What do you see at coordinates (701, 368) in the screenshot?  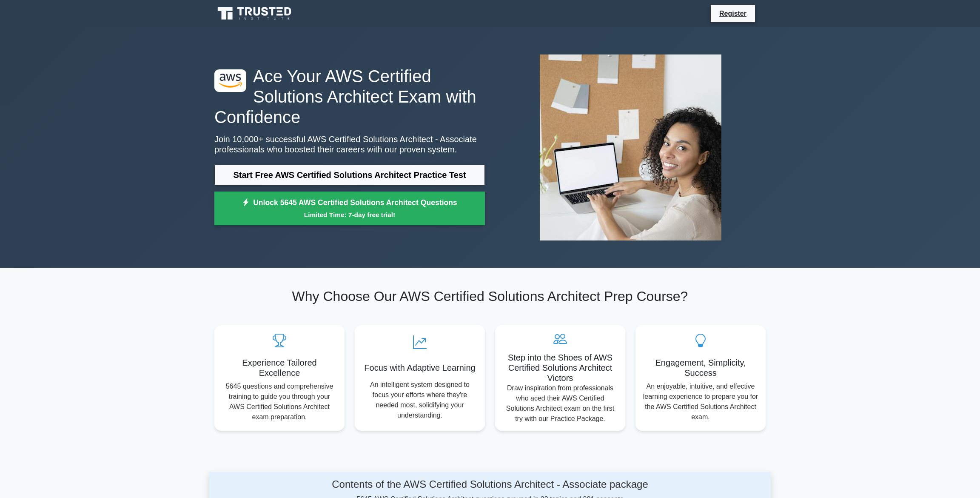 I see `h5: Engagement, Simplicity, Success` at bounding box center [701, 368].